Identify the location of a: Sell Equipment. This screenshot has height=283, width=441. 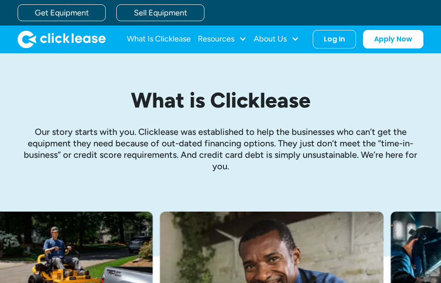
(160, 13).